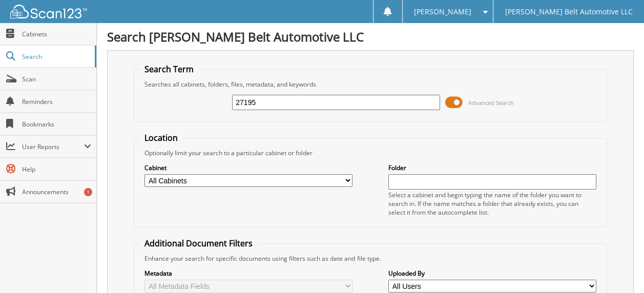 This screenshot has height=293, width=644. Describe the element at coordinates (56, 169) in the screenshot. I see `span: Help` at that location.